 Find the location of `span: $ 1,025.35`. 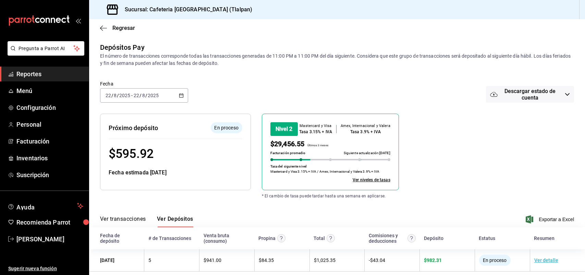

span: $ 1,025.35 is located at coordinates (325, 260).